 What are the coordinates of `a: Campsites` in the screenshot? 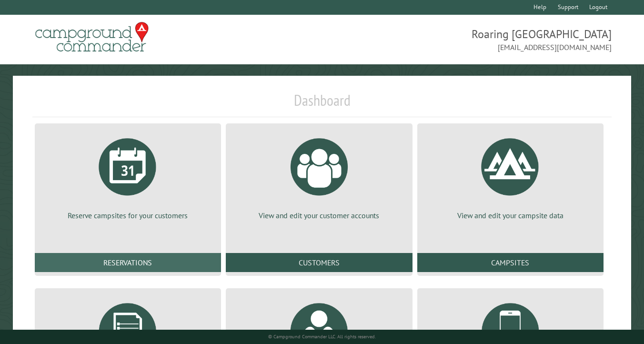 It's located at (510, 263).